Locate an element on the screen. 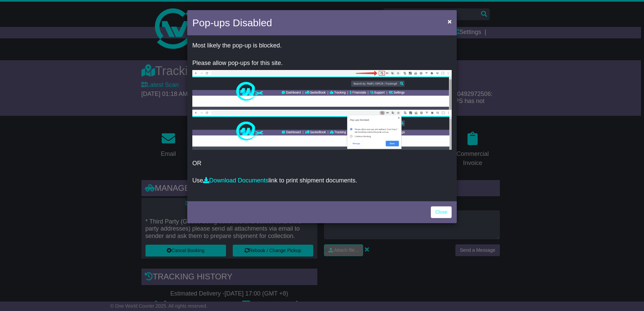 The width and height of the screenshot is (644, 311). p: Most likely the pop-up is blocked. is located at coordinates (322, 46).